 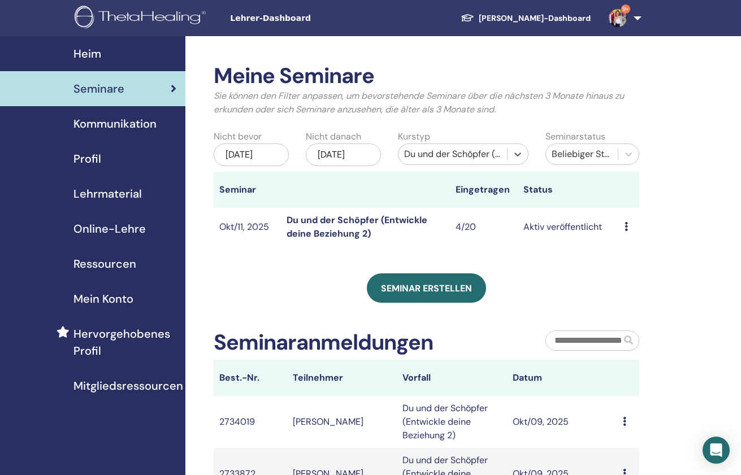 What do you see at coordinates (562, 378) in the screenshot?
I see `th: Datum` at bounding box center [562, 378].